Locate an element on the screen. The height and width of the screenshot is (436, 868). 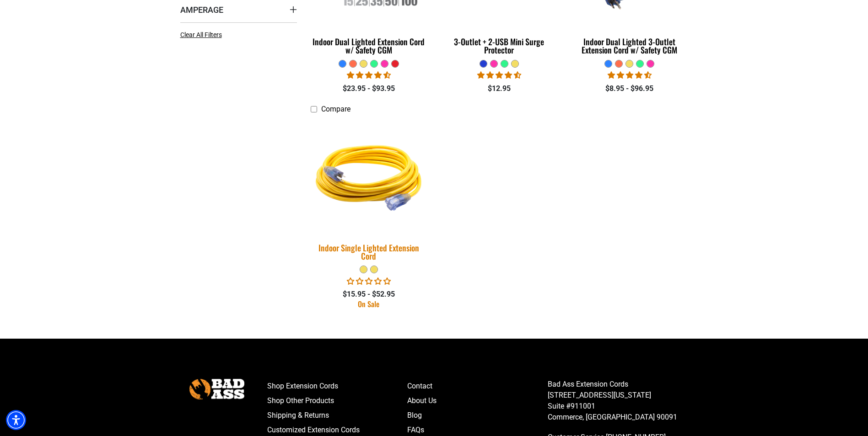
div: 3-Outlet + 2-USB Mini Surge Protector is located at coordinates (499, 46).